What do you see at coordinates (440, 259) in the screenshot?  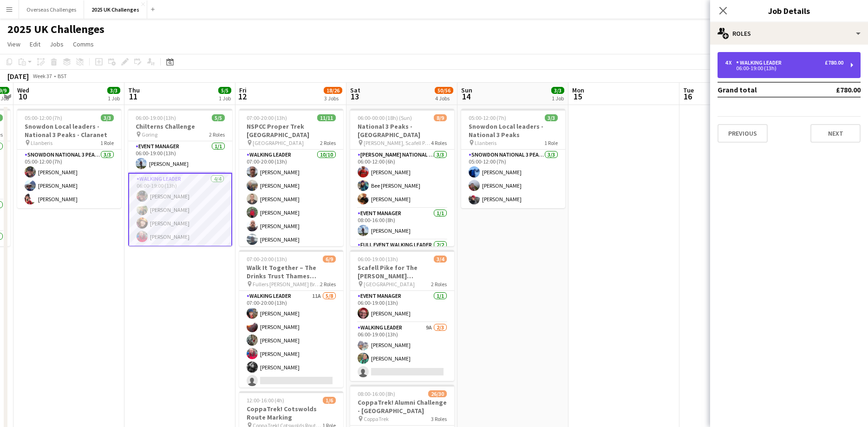 I see `span: 3/4` at bounding box center [440, 259].